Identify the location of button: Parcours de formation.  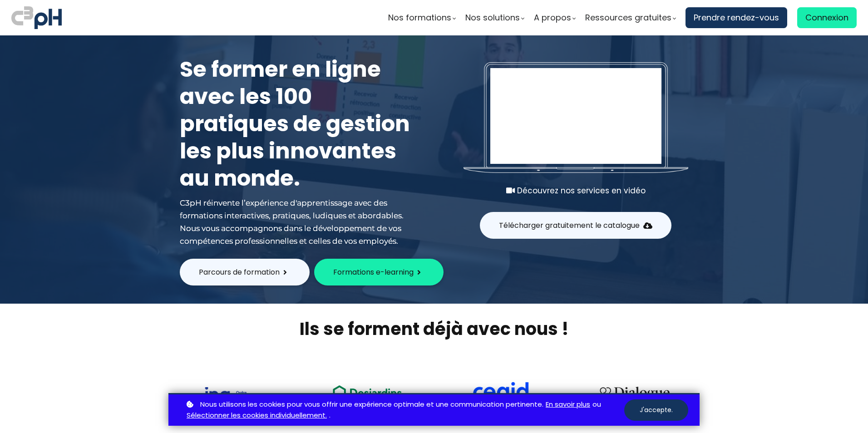
(244, 272).